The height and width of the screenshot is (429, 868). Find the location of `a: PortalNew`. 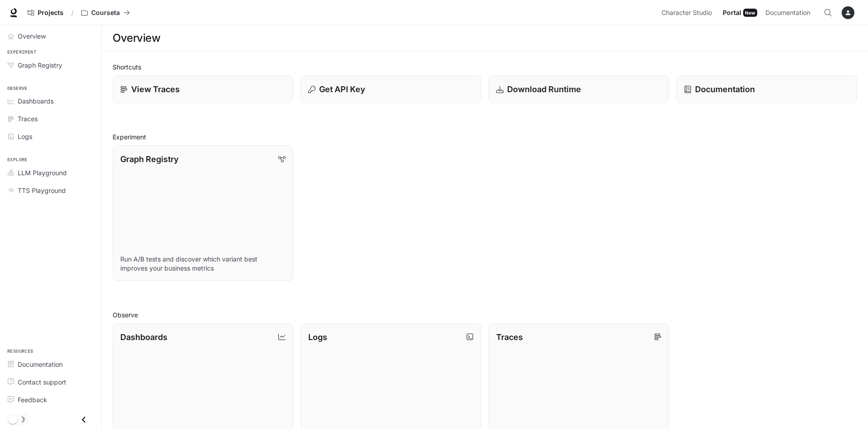

a: PortalNew is located at coordinates (740, 13).